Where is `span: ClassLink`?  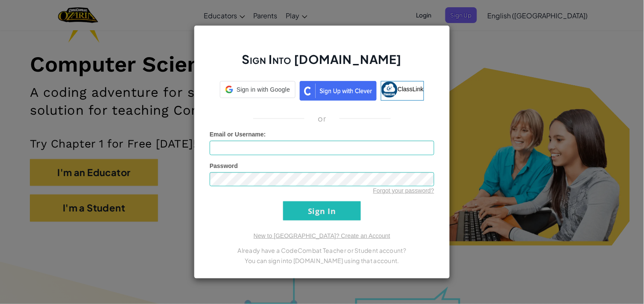 span: ClassLink is located at coordinates (411, 88).